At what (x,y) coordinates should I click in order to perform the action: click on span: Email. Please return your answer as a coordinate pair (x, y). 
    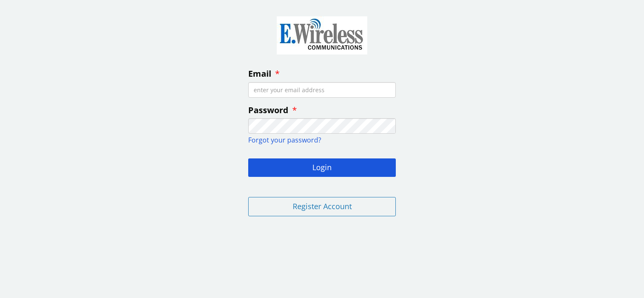
    Looking at the image, I should click on (260, 74).